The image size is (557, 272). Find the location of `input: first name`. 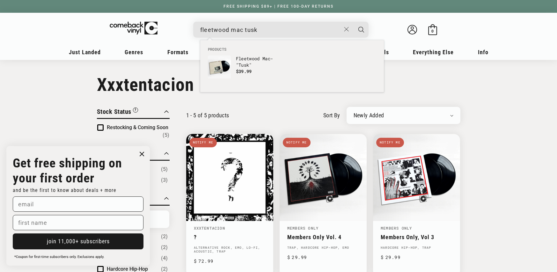

input: first name is located at coordinates (78, 223).